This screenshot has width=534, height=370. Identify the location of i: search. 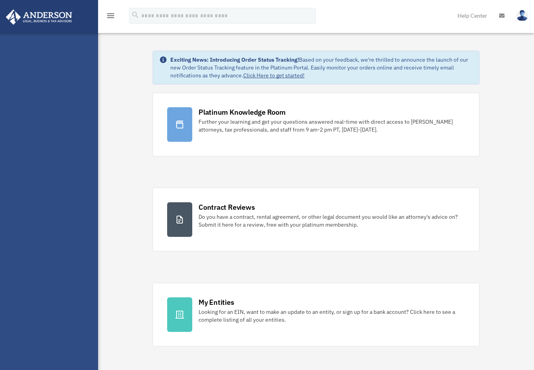
(135, 15).